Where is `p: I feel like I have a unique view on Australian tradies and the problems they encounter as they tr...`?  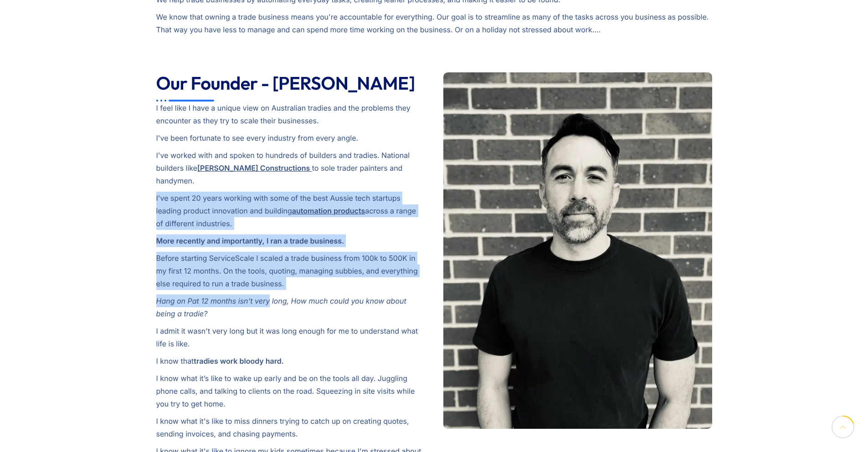 p: I feel like I have a unique view on Australian tradies and the problems they encounter as they tr... is located at coordinates (291, 114).